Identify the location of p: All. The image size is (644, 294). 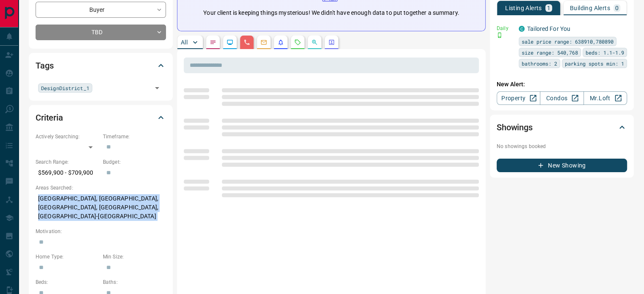
(184, 42).